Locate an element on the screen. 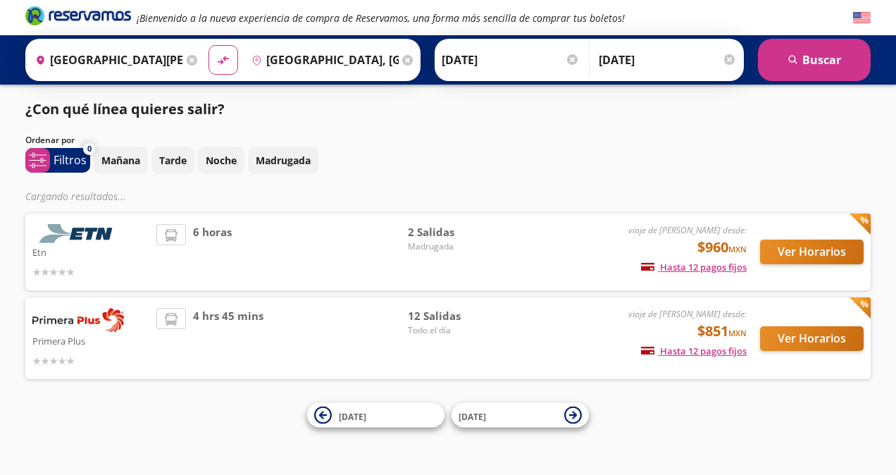  img: Etn is located at coordinates (78, 233).